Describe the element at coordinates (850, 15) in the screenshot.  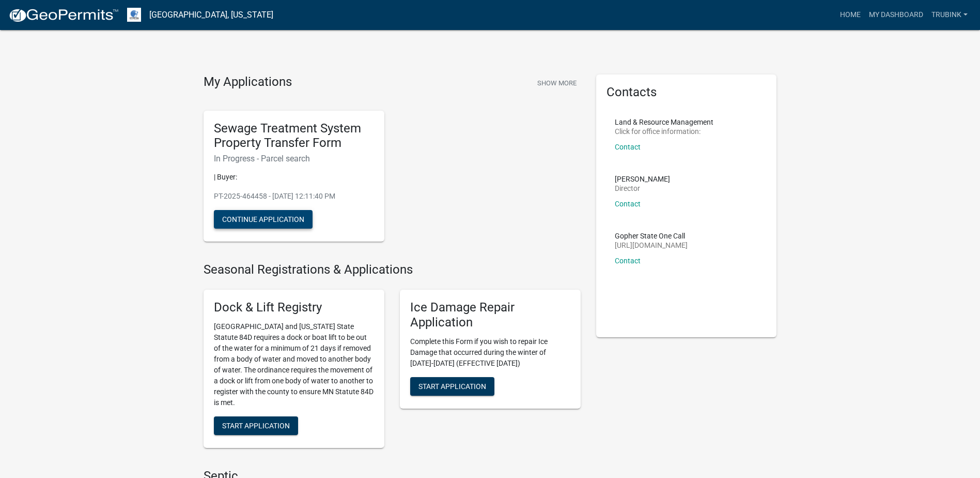
I see `a: Home` at that location.